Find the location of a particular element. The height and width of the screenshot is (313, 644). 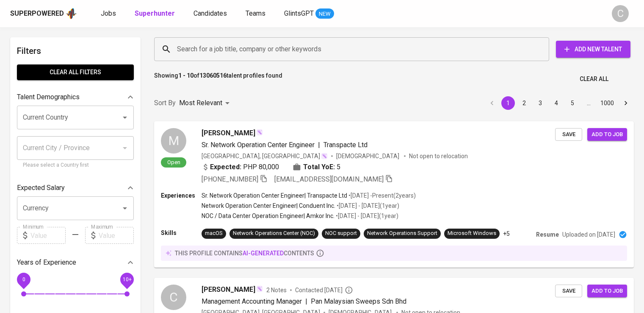

p: Talent Demographics is located at coordinates (48, 97).